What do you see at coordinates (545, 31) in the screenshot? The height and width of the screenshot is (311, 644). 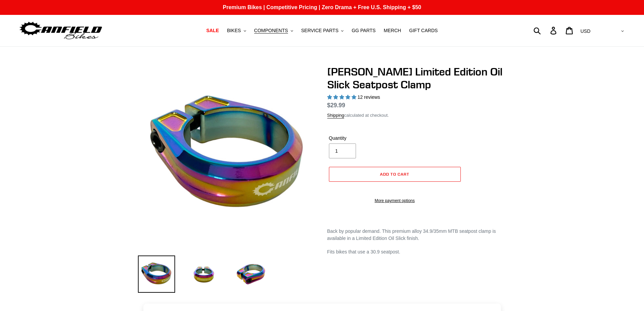 I see `input: Search` at bounding box center [545, 31].